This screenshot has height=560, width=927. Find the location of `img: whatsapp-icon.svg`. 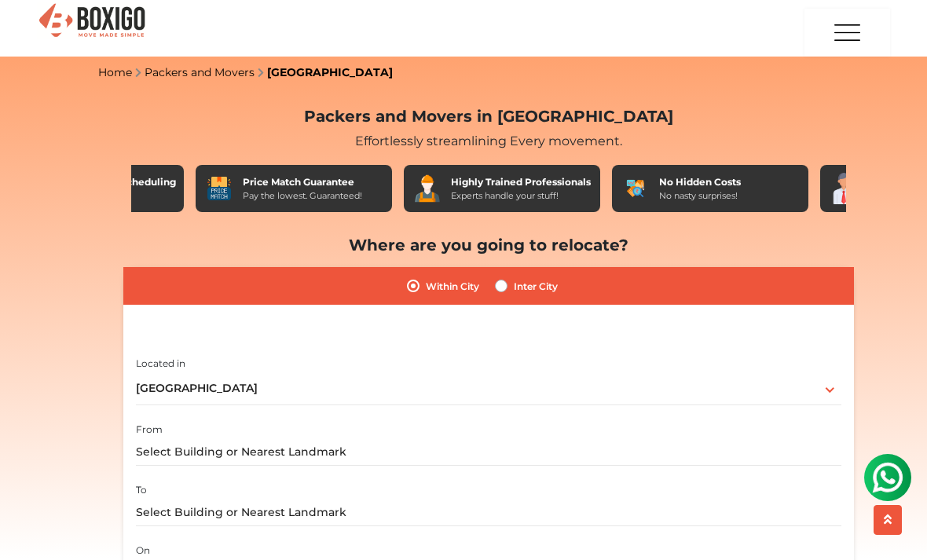

img: whatsapp-icon.svg is located at coordinates (32, 32).